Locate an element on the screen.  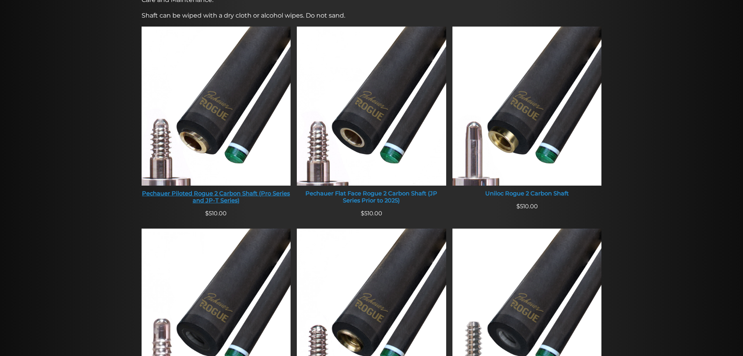
img: Pechauer Flat Face Rogue 2 Carbon Shaft (JP Series Prior to 2025) is located at coordinates (372, 106).